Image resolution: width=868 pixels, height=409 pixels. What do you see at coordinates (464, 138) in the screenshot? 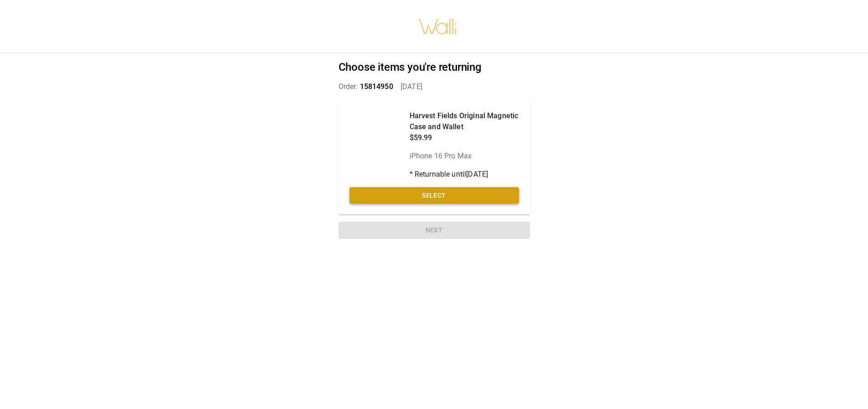
I see `p: $59.99` at bounding box center [464, 138].